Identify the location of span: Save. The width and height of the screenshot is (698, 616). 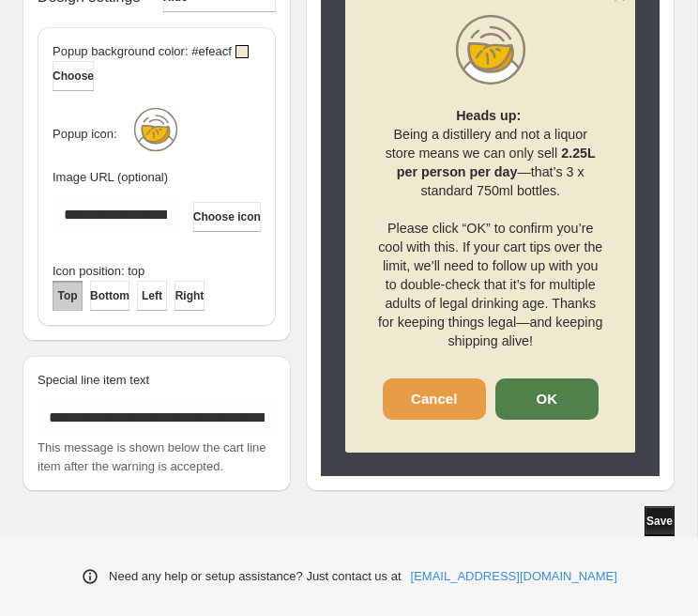
(660, 521).